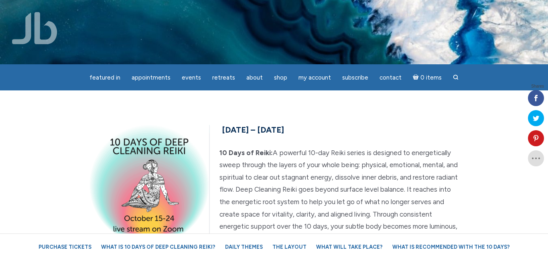 This screenshot has width=548, height=260. What do you see at coordinates (254, 77) in the screenshot?
I see `span: About` at bounding box center [254, 77].